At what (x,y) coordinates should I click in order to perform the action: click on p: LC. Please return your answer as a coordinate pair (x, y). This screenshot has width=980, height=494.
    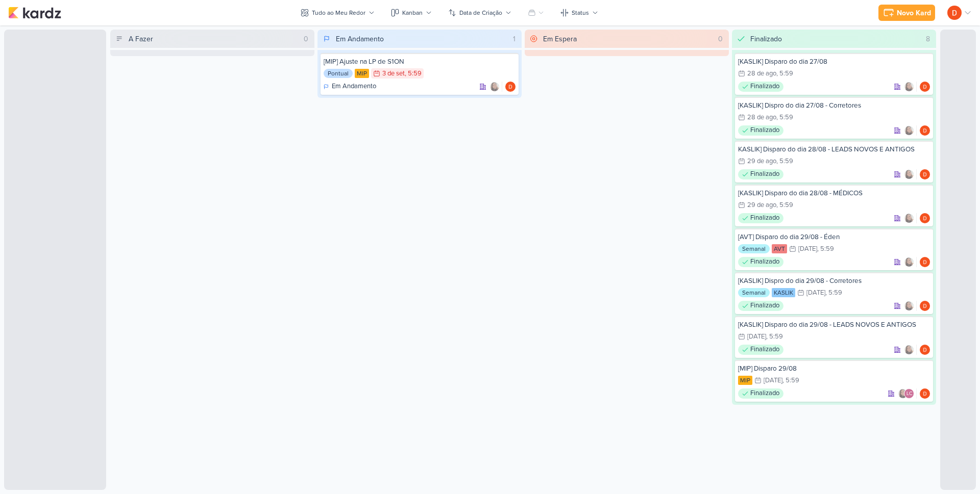
    Looking at the image, I should click on (908, 394).